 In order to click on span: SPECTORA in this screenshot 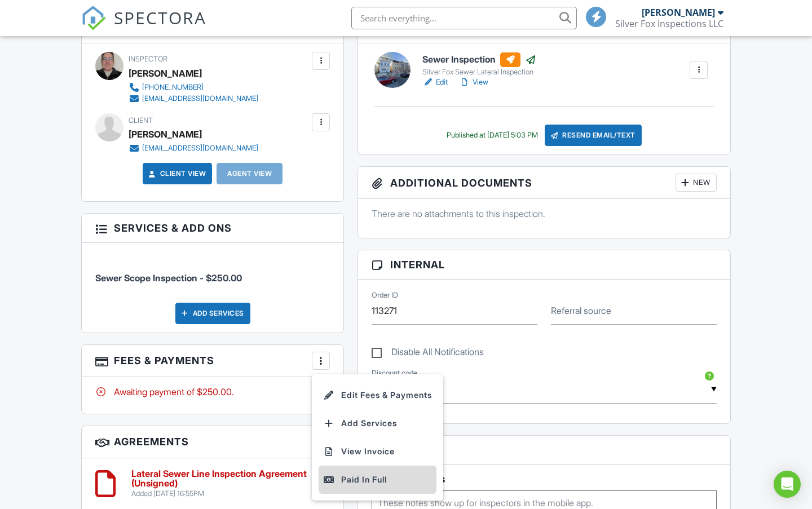, I will do `click(160, 18)`.